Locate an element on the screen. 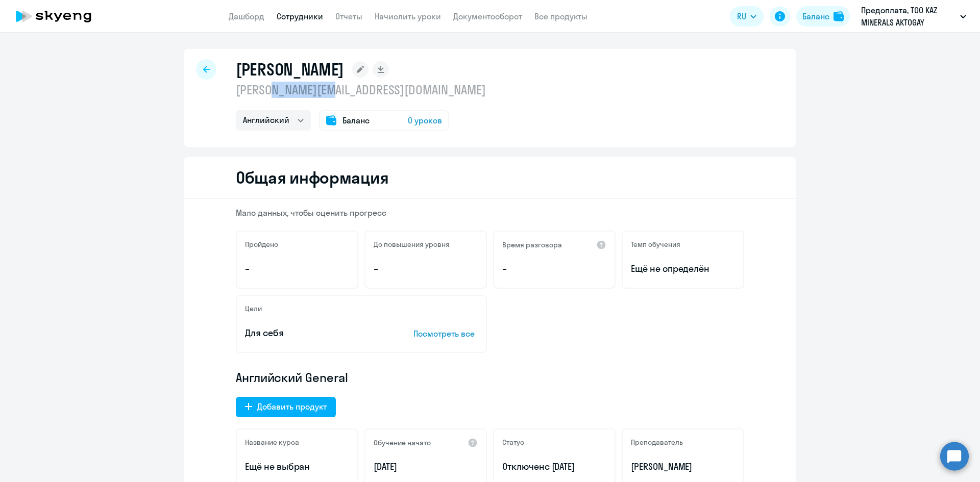 This screenshot has width=980, height=482. div: Баланс is located at coordinates (816, 17).